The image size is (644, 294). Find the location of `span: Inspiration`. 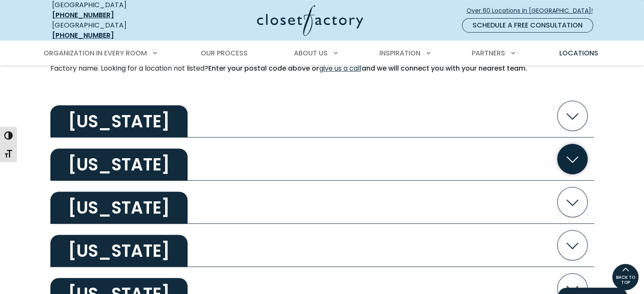

span: Inspiration is located at coordinates (400, 53).